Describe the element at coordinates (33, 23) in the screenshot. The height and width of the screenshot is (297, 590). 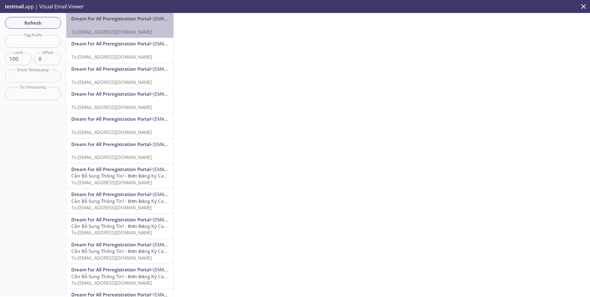
I see `span: Refresh` at that location.